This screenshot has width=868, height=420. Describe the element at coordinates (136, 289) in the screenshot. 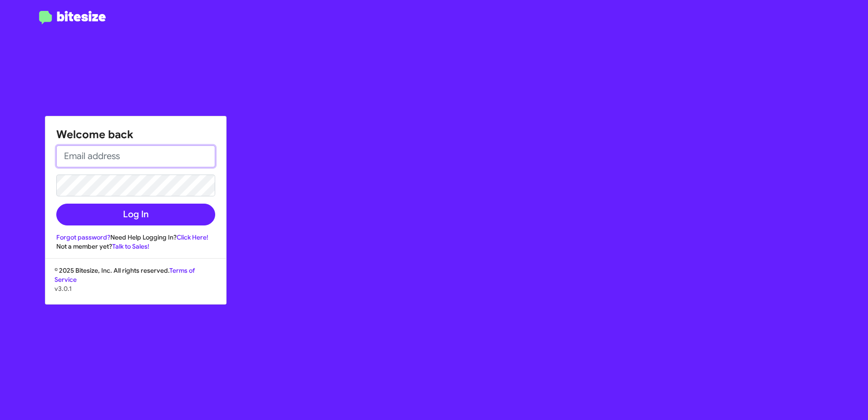

I see `p: v3.0.1` at that location.